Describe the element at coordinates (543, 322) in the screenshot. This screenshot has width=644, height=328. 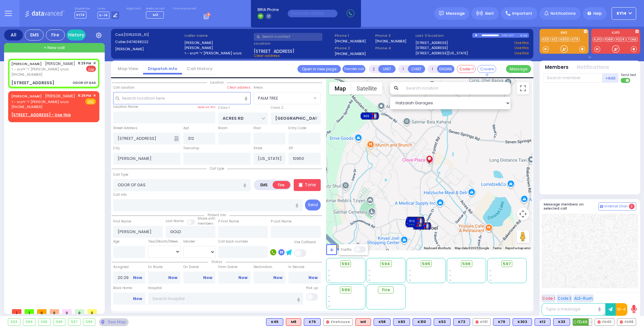
I see `div: K12` at that location.